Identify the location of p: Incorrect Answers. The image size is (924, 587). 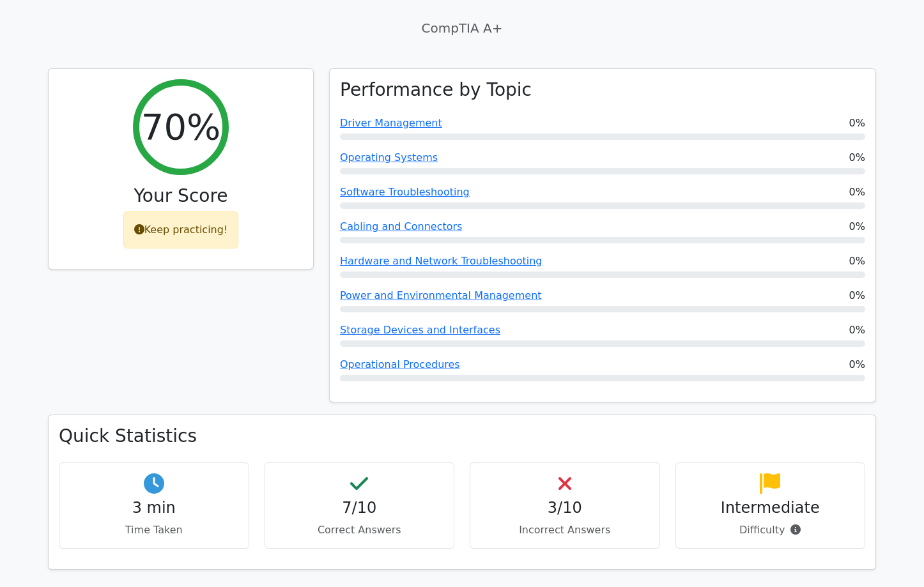
(565, 530).